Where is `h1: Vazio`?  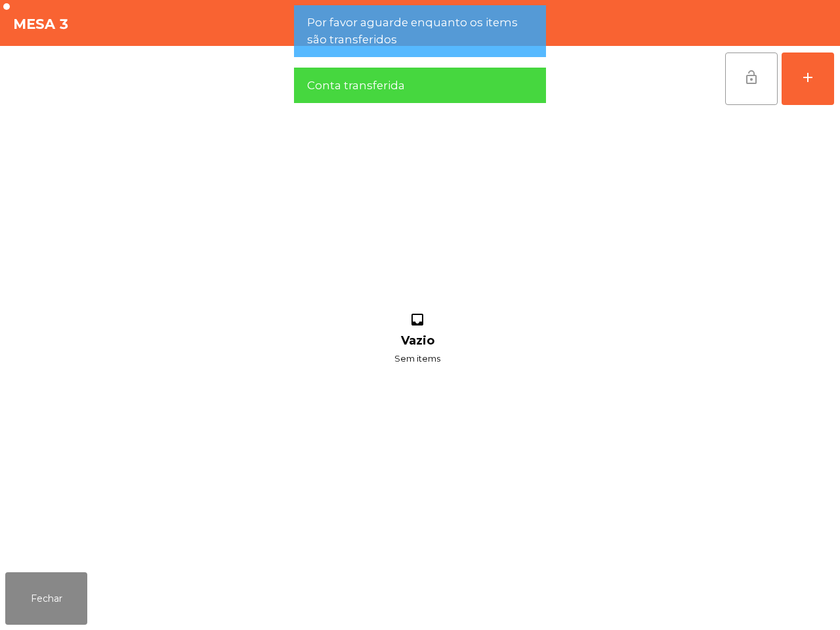 h1: Vazio is located at coordinates (417, 341).